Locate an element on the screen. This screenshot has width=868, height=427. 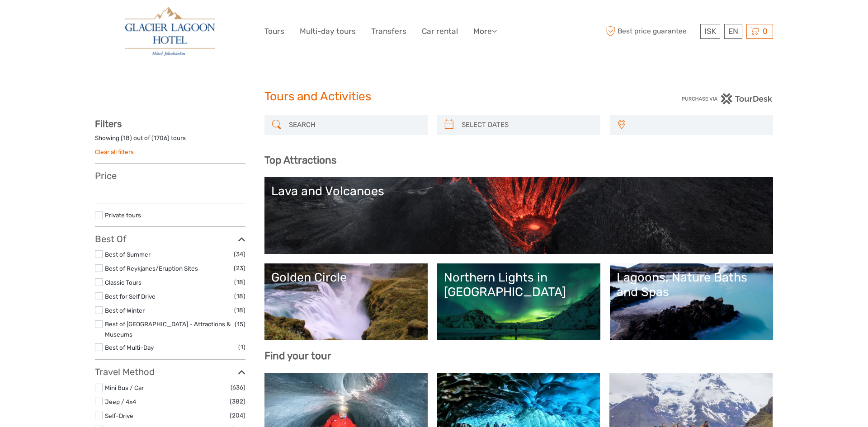
img: 2790-86ba44ba-e5e5-4a53-8ab7-28051417b7bc_logo_big.jpg is located at coordinates (170, 31).